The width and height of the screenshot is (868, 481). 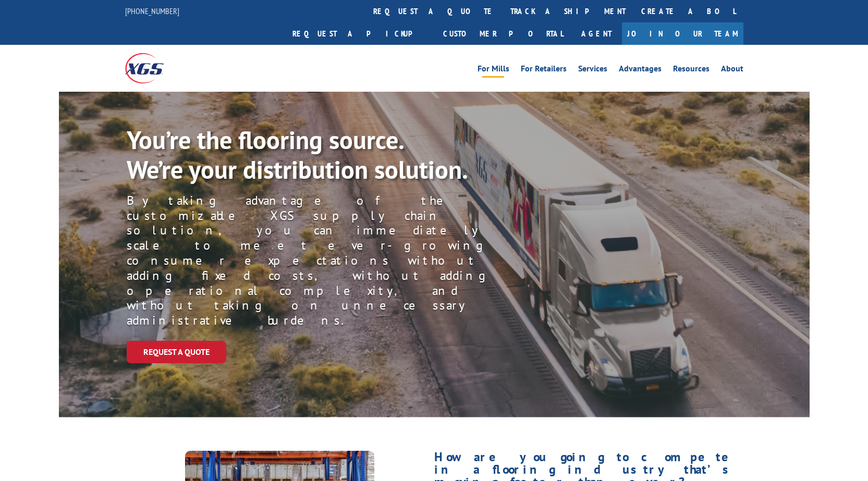 What do you see at coordinates (593, 71) in the screenshot?
I see `a: Services` at bounding box center [593, 71].